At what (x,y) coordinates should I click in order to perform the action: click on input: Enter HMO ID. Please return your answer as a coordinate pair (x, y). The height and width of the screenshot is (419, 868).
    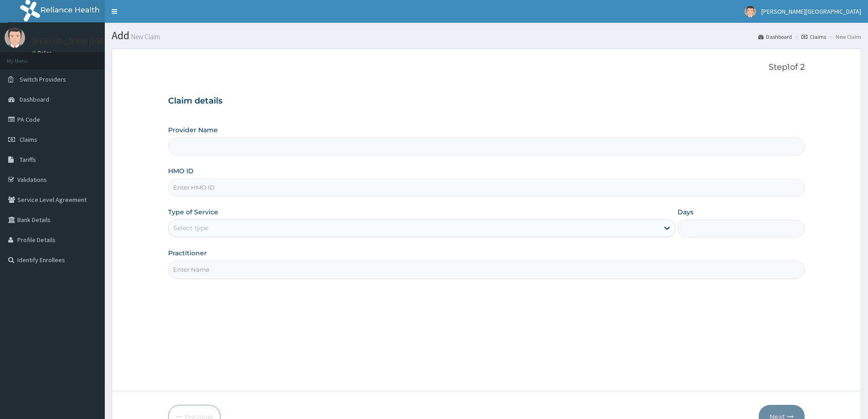
    Looking at the image, I should click on (486, 187).